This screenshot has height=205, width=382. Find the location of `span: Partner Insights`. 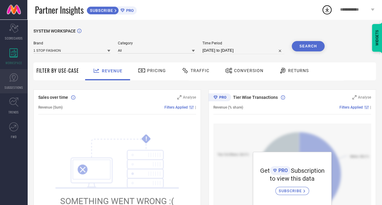

span: Partner Insights is located at coordinates (59, 10).